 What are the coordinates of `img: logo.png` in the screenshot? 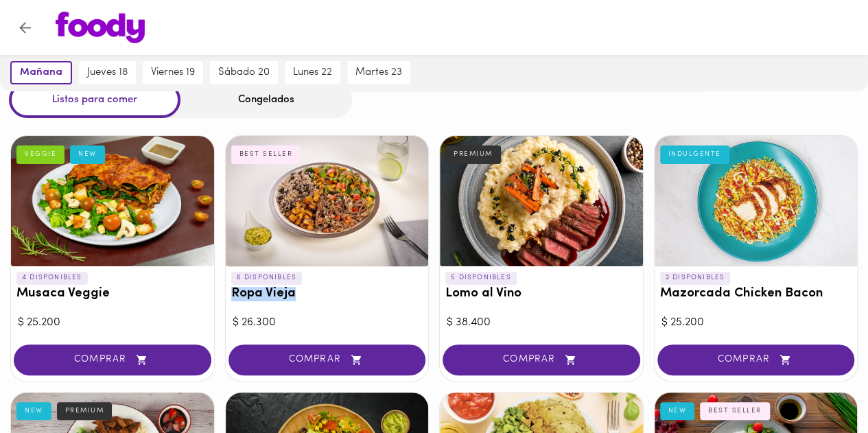 It's located at (100, 28).